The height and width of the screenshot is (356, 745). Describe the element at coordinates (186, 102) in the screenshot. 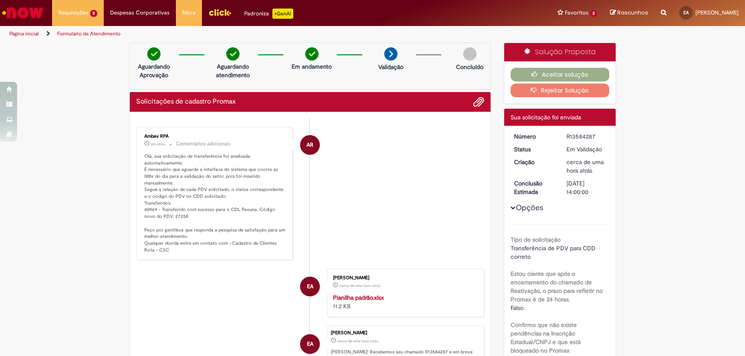

I see `h2: Solicitações de cadastro Promax Histórico de tíquete` at that location.